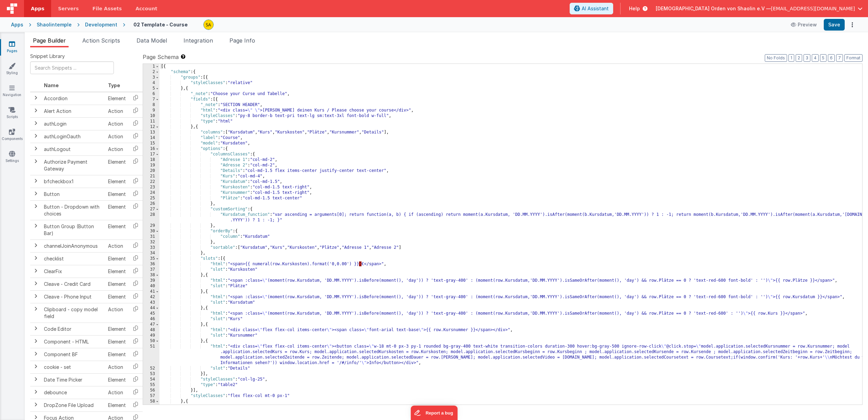  I want to click on button: 4, so click(815, 58).